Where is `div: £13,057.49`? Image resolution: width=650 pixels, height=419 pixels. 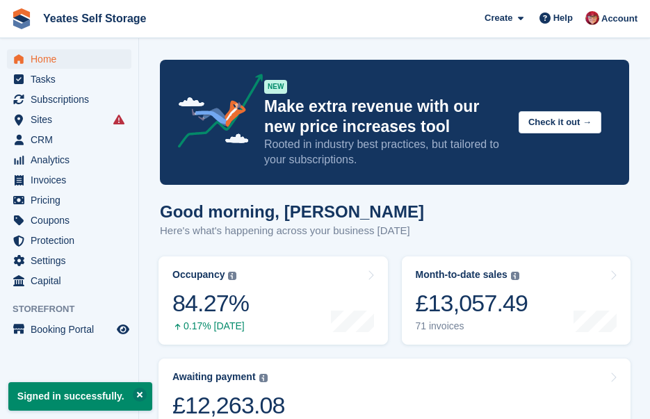 div: £13,057.49 is located at coordinates (472, 303).